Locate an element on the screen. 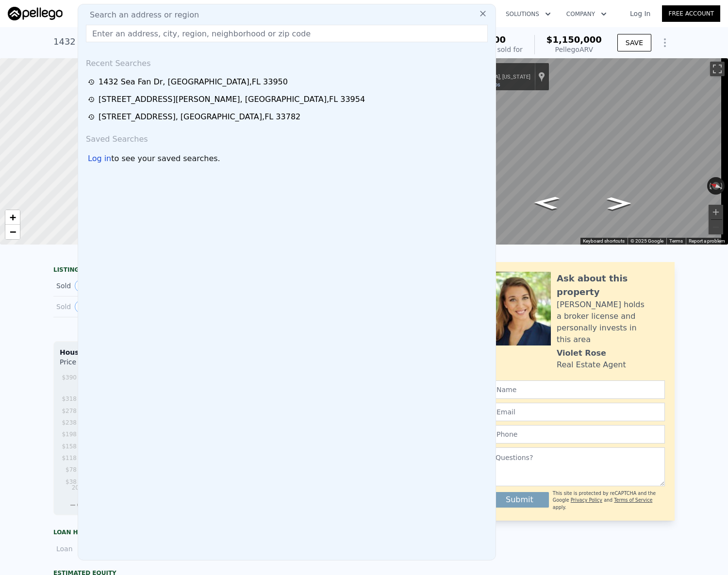  span: to see your saved searches. is located at coordinates (165, 159).